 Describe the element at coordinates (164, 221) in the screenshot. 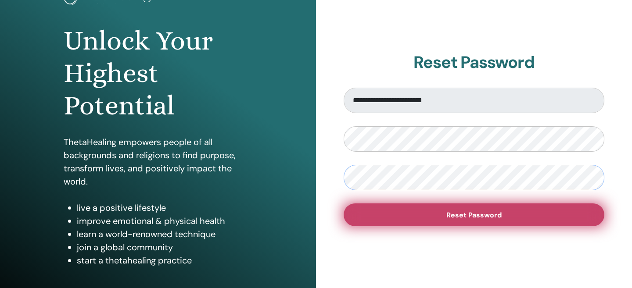

I see `li: improve emotional & physical health` at that location.